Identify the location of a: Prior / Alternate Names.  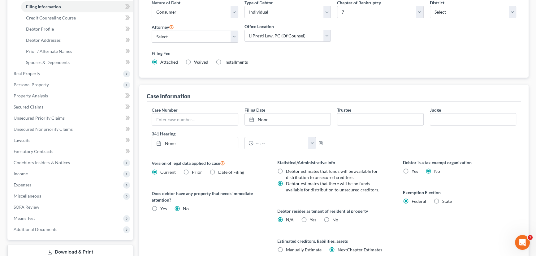
(77, 51).